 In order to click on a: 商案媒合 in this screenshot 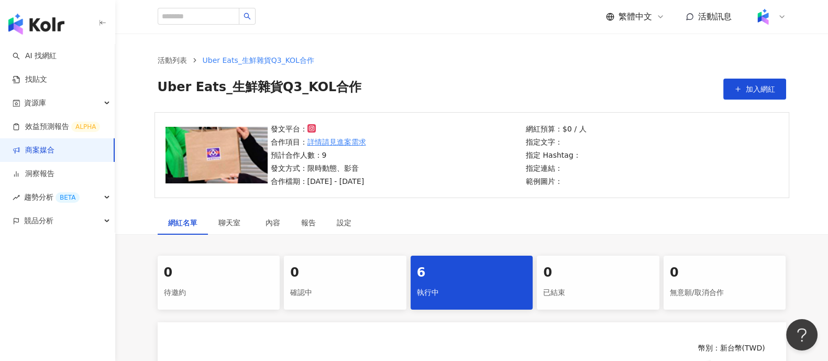, I will do `click(34, 150)`.